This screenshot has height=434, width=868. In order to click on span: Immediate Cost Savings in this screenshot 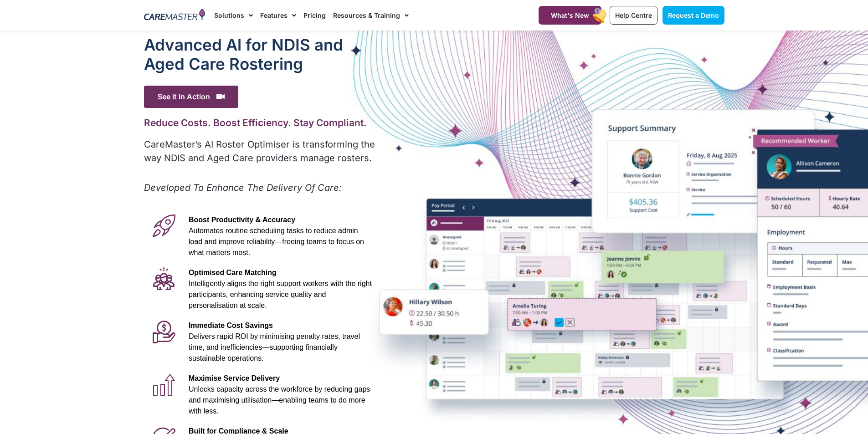, I will do `click(231, 325)`.